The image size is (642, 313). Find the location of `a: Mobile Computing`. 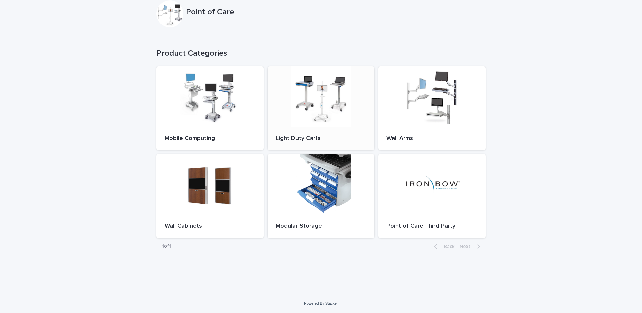

a: Mobile Computing is located at coordinates (210, 108).